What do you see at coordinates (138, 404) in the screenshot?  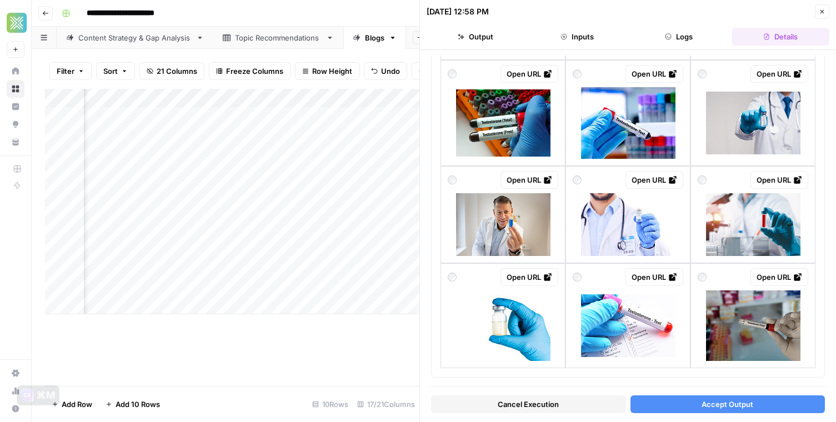 I see `span: Add 10 Rows` at bounding box center [138, 404].